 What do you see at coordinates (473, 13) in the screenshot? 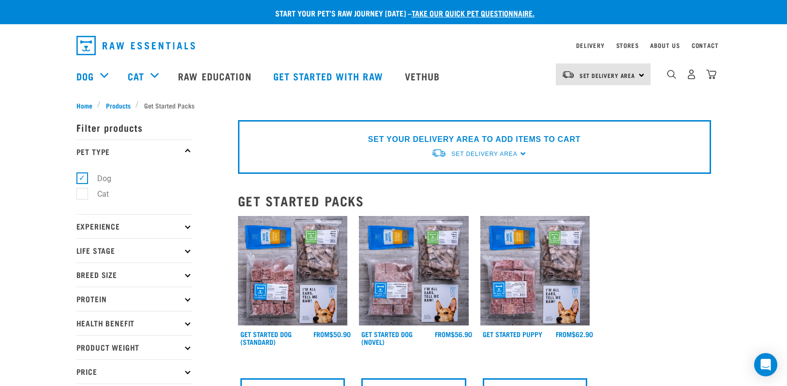
I see `a: take our quick pet questionnaire.` at bounding box center [473, 13].